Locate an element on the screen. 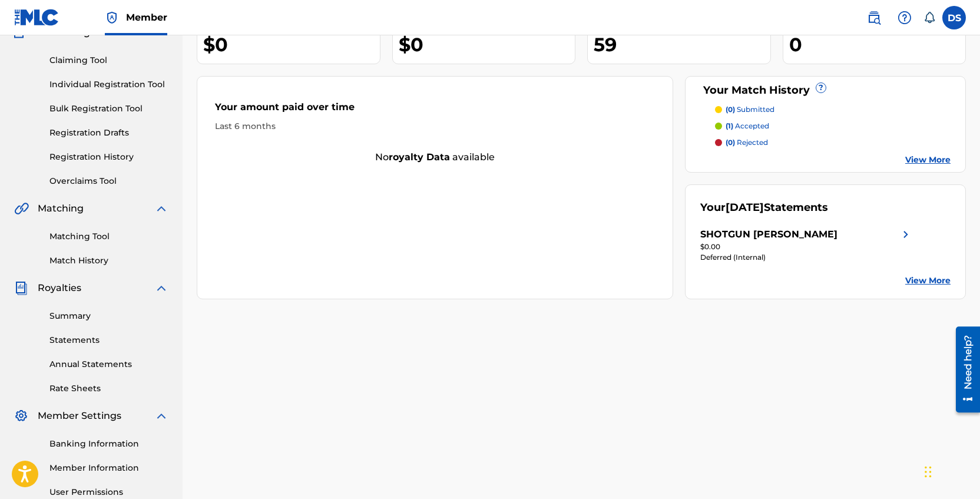  div: Help is located at coordinates (905, 18).